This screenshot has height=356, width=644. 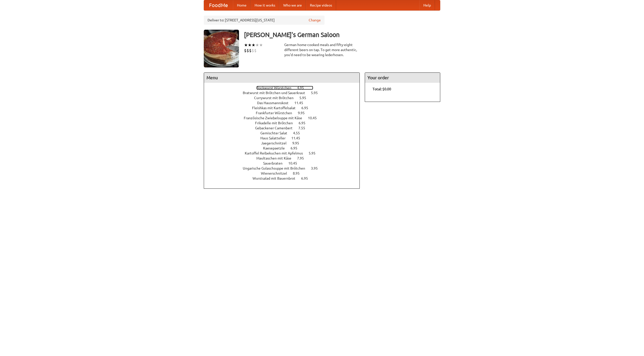 I want to click on a: Kartoffel Reibekuchen mit Apfelmus 5.95, so click(x=285, y=153).